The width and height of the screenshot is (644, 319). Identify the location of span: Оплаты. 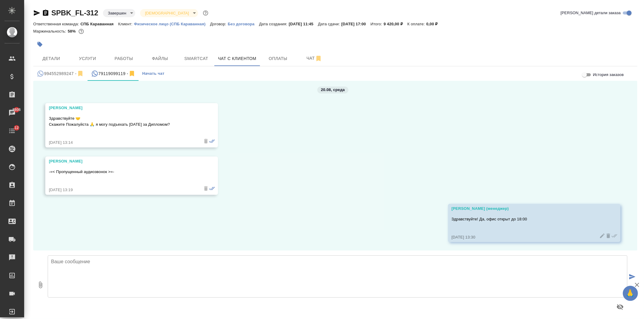
(278, 59).